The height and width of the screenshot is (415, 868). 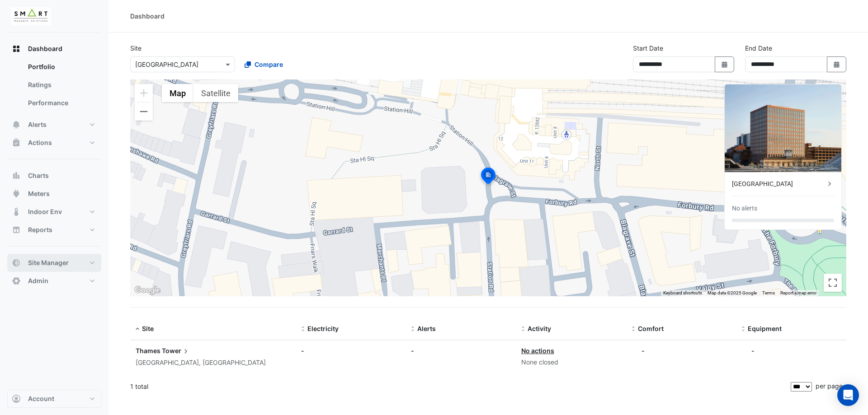 I want to click on button: Indoor Env, so click(x=54, y=212).